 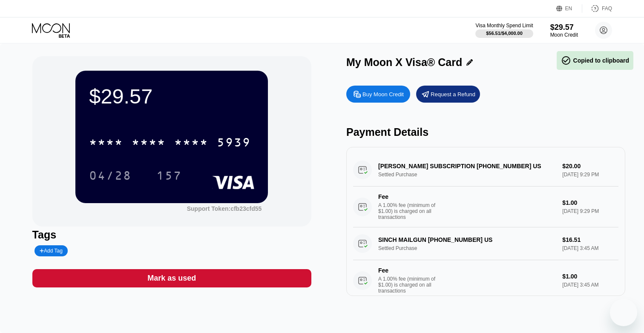 What do you see at coordinates (404, 62) in the screenshot?
I see `div: My Moon X Visa® Card` at bounding box center [404, 62].